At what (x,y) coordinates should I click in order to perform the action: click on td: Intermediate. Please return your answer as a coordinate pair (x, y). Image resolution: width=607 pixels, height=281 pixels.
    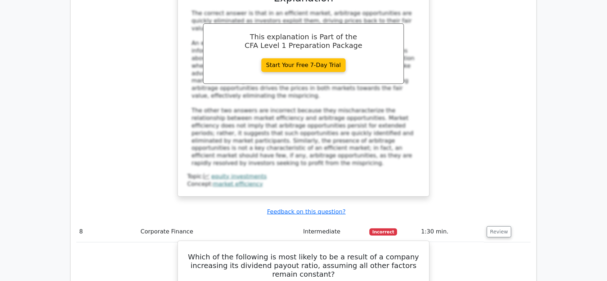
    Looking at the image, I should click on (333, 231).